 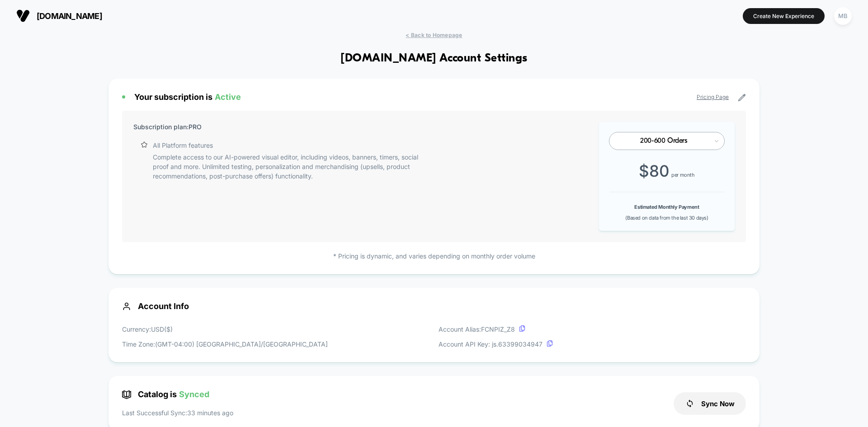 I want to click on span: $ 80, so click(x=653, y=171).